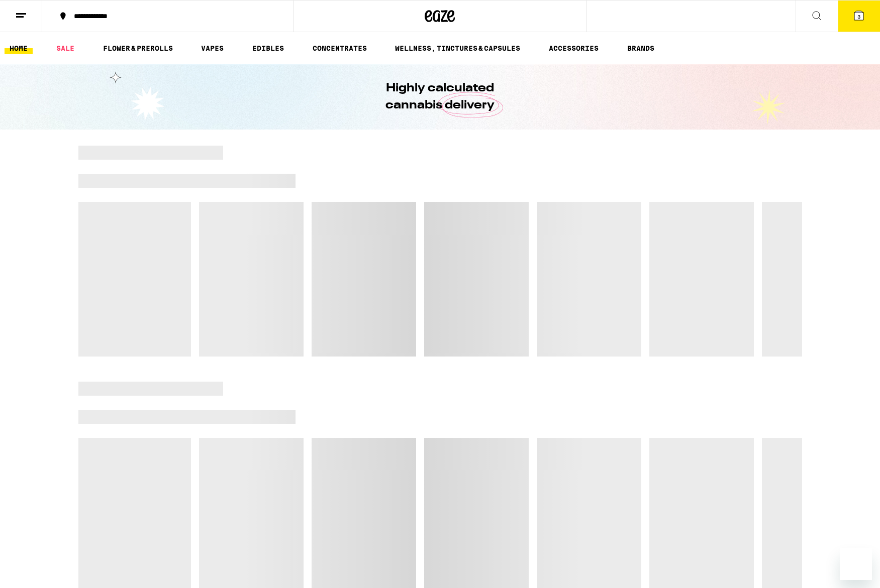 This screenshot has width=880, height=588. I want to click on a: SALE, so click(66, 48).